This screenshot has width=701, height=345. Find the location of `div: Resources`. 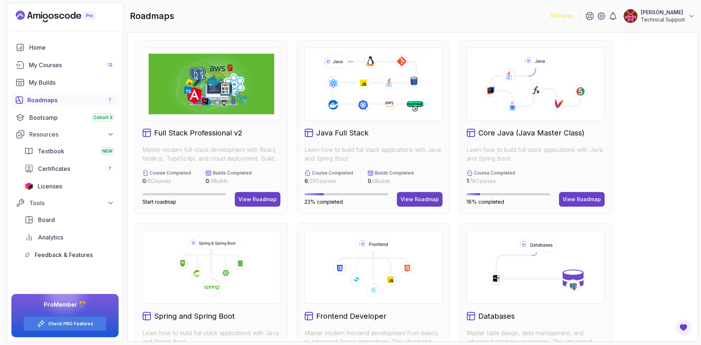

div: Resources is located at coordinates (72, 134).